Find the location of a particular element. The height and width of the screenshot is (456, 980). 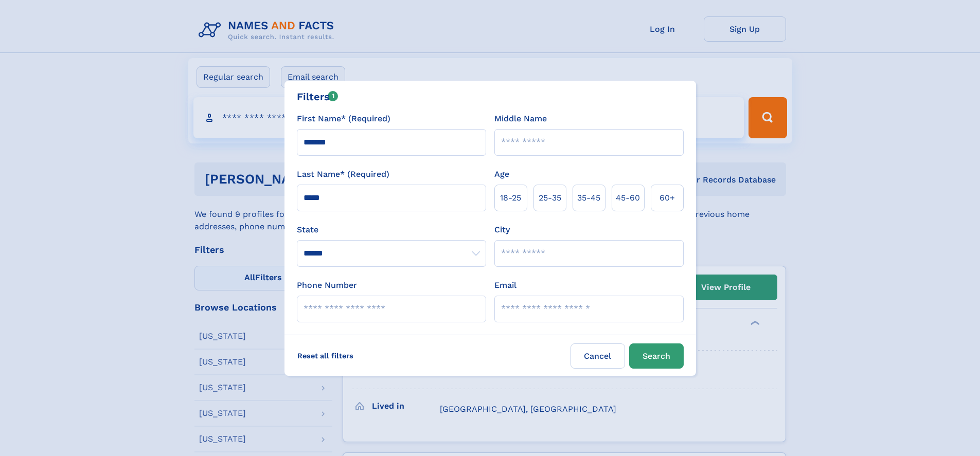

span: 35‑45 is located at coordinates (589, 198).